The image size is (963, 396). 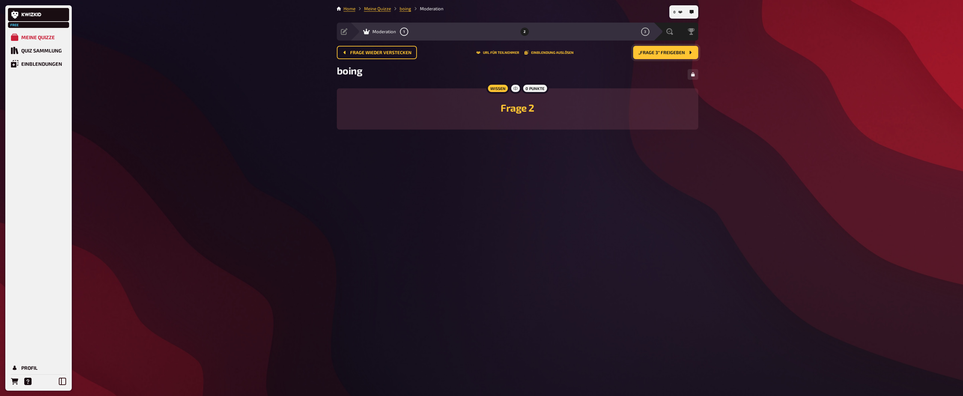 What do you see at coordinates (525, 32) in the screenshot?
I see `span: 2` at bounding box center [525, 32].